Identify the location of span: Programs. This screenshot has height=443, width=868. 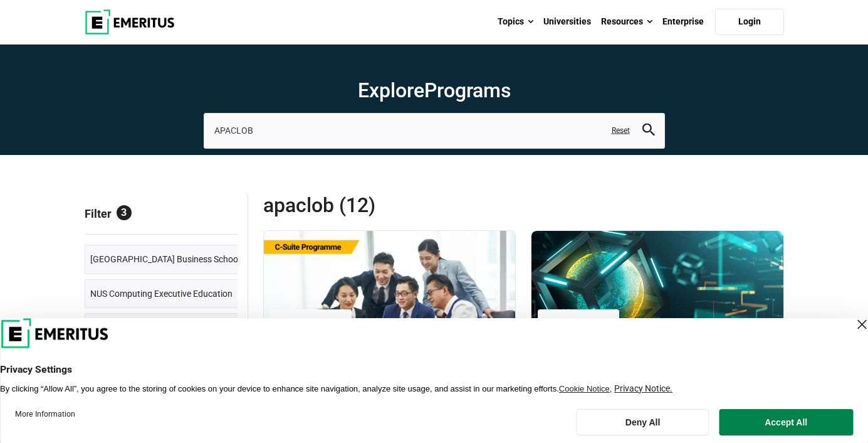
(467, 90).